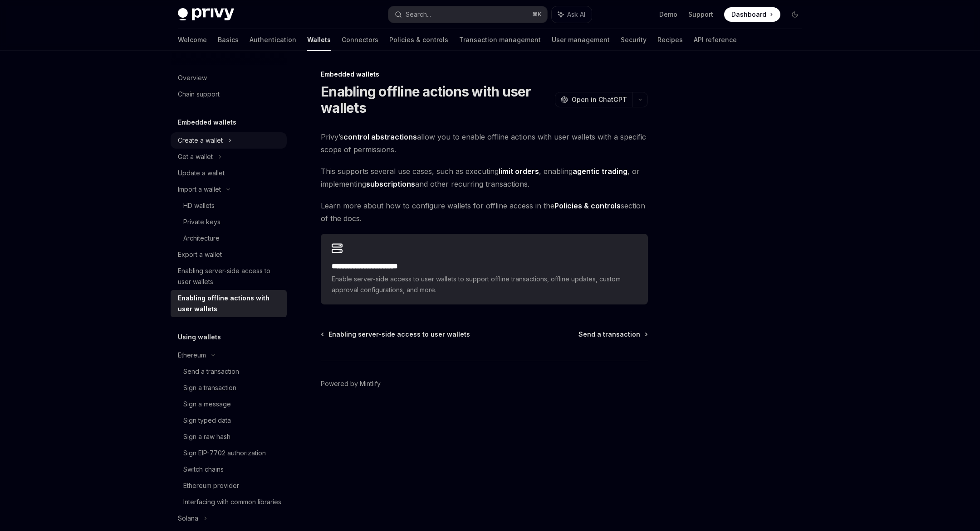 Image resolution: width=980 pixels, height=531 pixels. What do you see at coordinates (229, 304) in the screenshot?
I see `div: Enabling offline actions with user wallets` at bounding box center [229, 304].